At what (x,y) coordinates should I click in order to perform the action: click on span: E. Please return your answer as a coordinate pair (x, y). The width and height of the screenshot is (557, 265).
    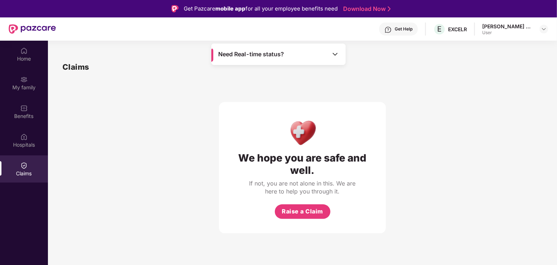
    Looking at the image, I should click on (440, 29).